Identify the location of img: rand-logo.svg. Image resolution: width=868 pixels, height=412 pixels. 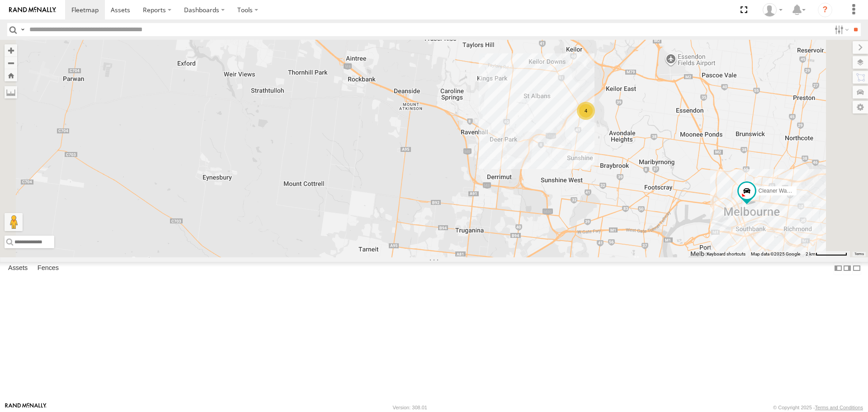
(33, 10).